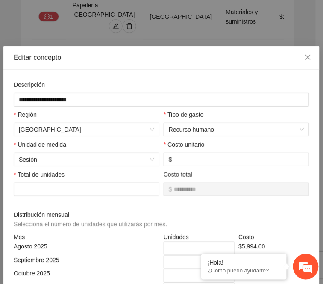 Image resolution: width=323 pixels, height=284 pixels. I want to click on span: Recurso humano, so click(236, 130).